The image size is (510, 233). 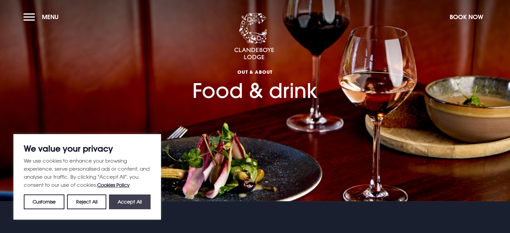 What do you see at coordinates (50, 17) in the screenshot?
I see `span: Menu` at bounding box center [50, 17].